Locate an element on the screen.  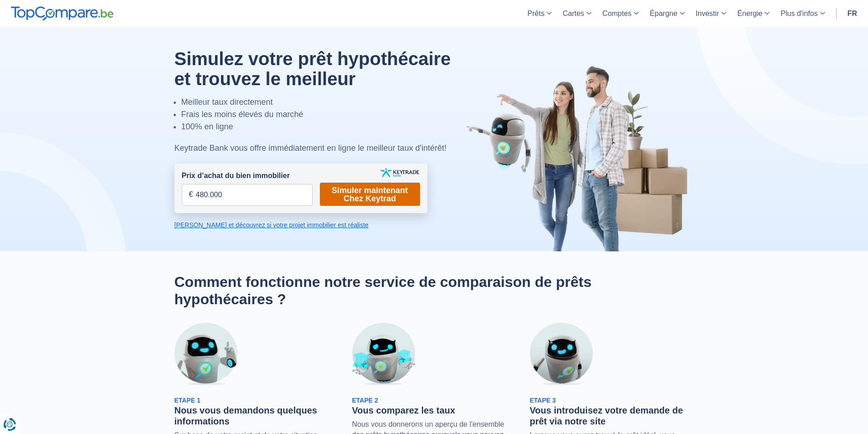
li: 100% en ligne is located at coordinates (327, 127).